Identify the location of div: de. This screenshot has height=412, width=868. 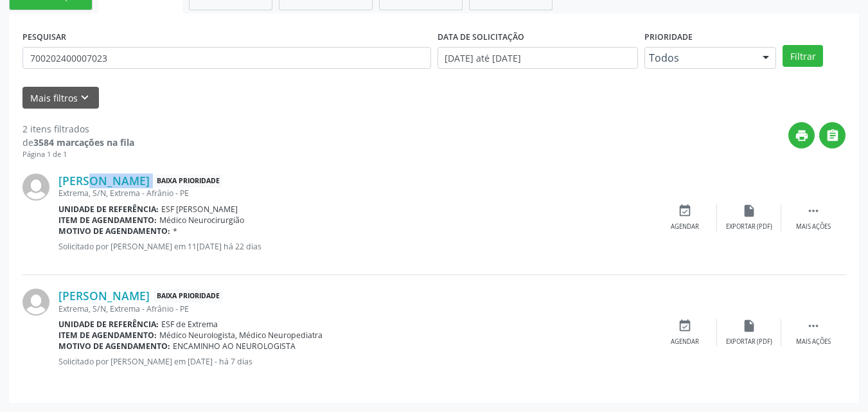
(78, 142).